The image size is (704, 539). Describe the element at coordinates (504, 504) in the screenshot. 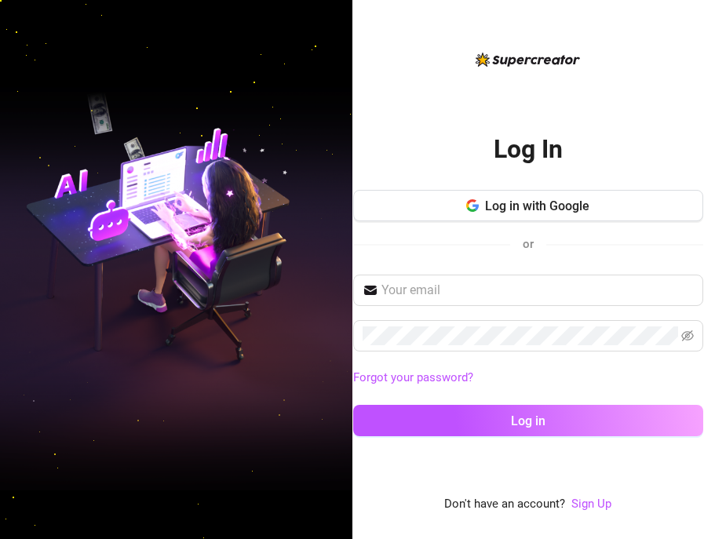

I see `span: Don't have an account?` at that location.